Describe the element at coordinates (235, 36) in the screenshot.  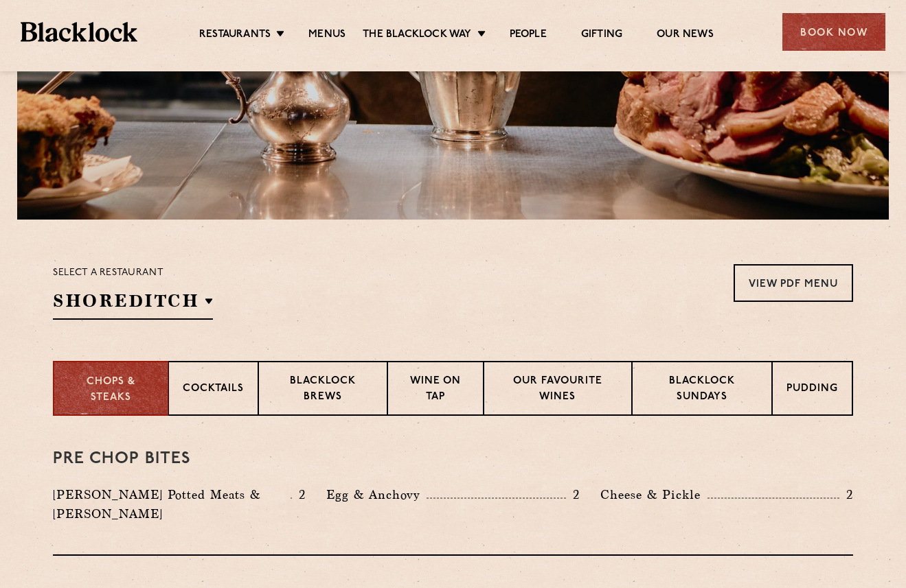
I see `a: Restaurants` at that location.